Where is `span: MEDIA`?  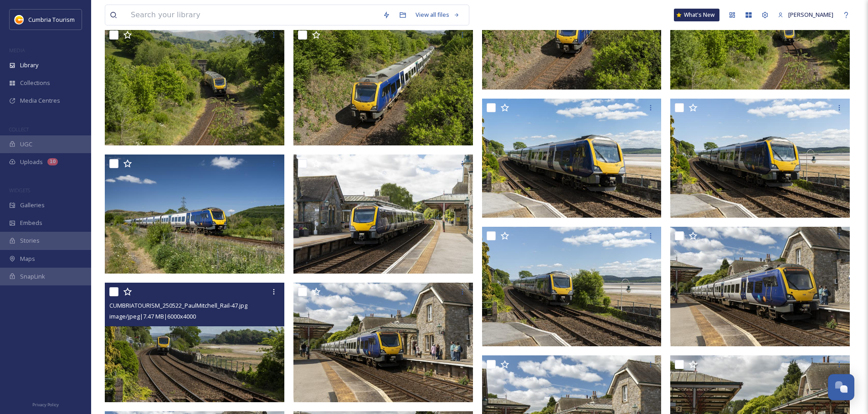 span: MEDIA is located at coordinates (17, 50).